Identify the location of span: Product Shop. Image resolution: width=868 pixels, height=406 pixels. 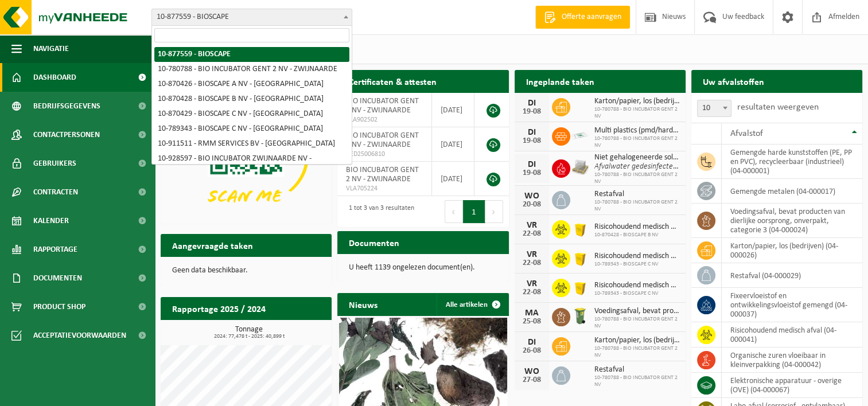
(59, 307).